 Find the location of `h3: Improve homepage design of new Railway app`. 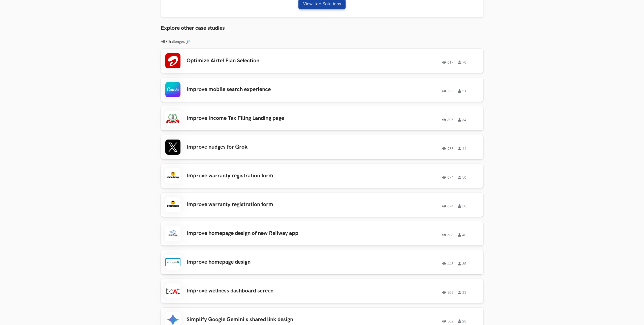

h3: Improve homepage design of new Railway app is located at coordinates (258, 233).